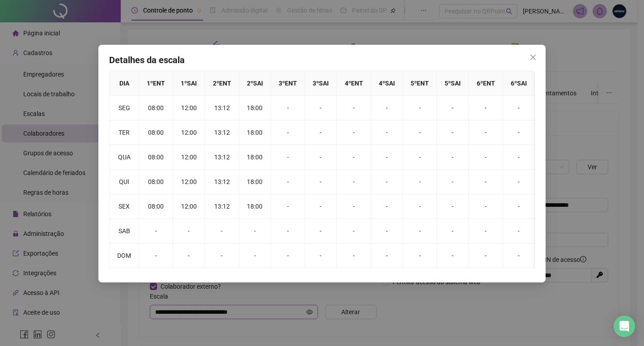  What do you see at coordinates (124, 83) in the screenshot?
I see `span: DIA` at bounding box center [124, 83].